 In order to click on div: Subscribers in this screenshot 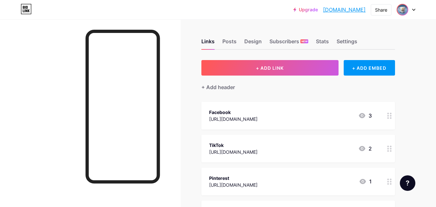, I will do `click(289, 43)`.